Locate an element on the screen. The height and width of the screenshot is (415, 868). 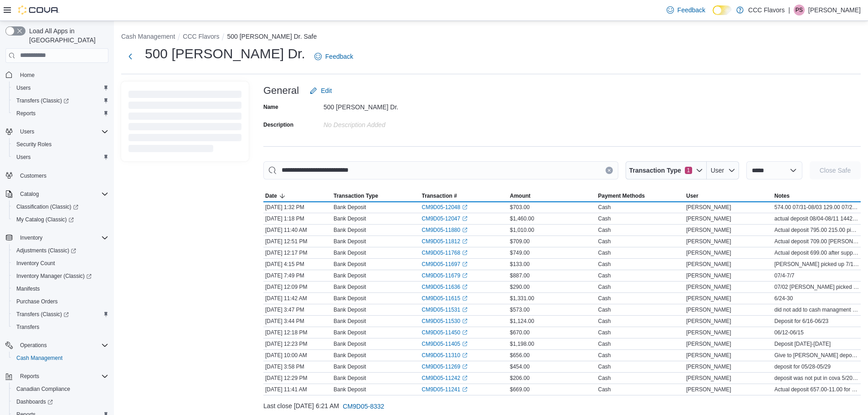
span: Amount is located at coordinates (520, 196).